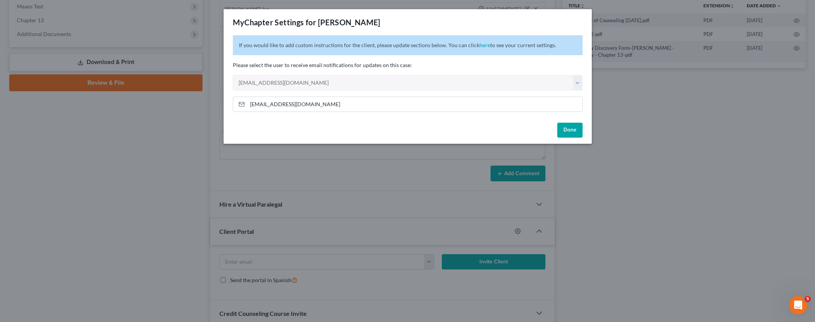 This screenshot has height=322, width=815. I want to click on span: If you would like to add custom instructions for the client, please update sections below., so click(343, 45).